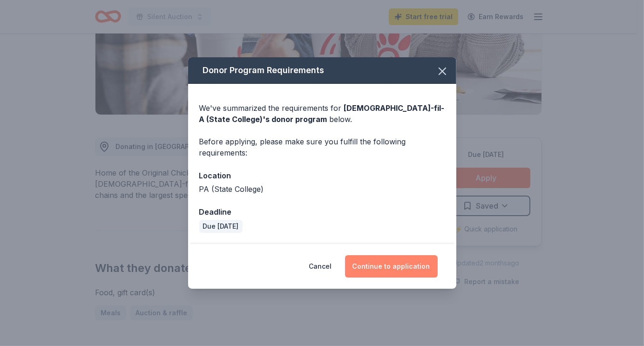 Image resolution: width=644 pixels, height=346 pixels. What do you see at coordinates (391, 266) in the screenshot?
I see `button: Continue to application` at bounding box center [391, 266].